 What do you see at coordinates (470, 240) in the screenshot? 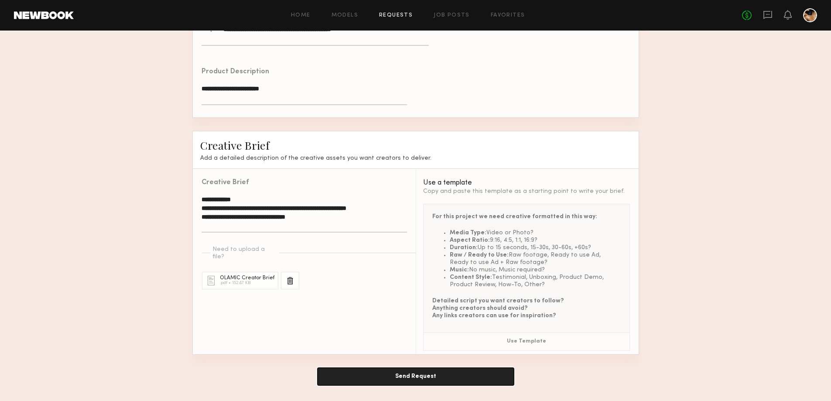
I see `span: Aspect Ratio:` at bounding box center [470, 240].